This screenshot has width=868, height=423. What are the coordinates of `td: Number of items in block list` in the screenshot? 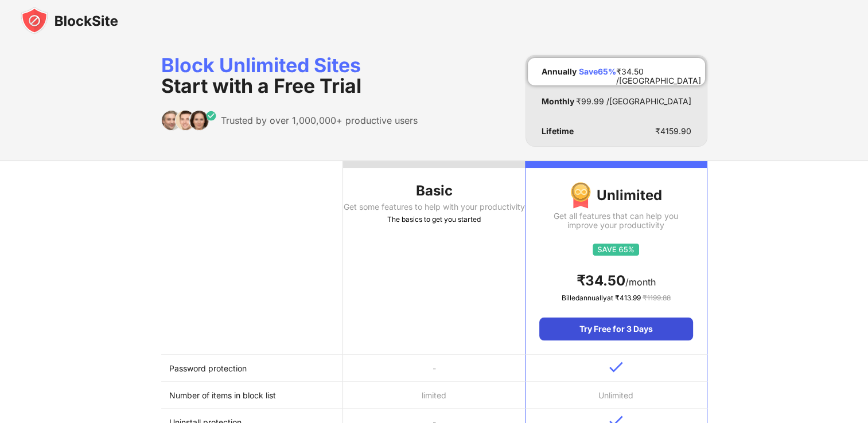 It's located at (251, 395).